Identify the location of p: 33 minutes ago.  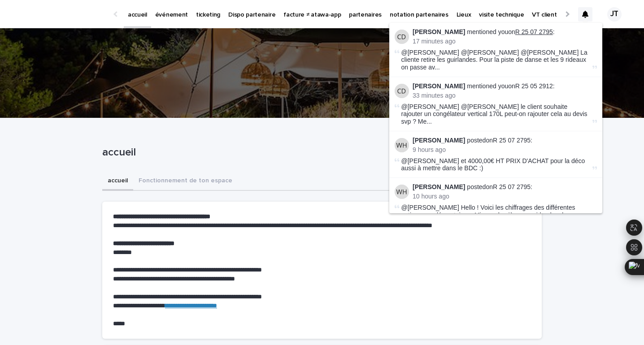
(505, 95).